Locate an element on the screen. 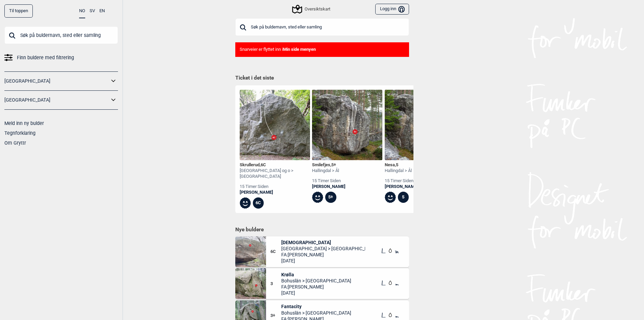 This screenshot has width=644, height=320. div: Smilefjes , is located at coordinates (328, 165).